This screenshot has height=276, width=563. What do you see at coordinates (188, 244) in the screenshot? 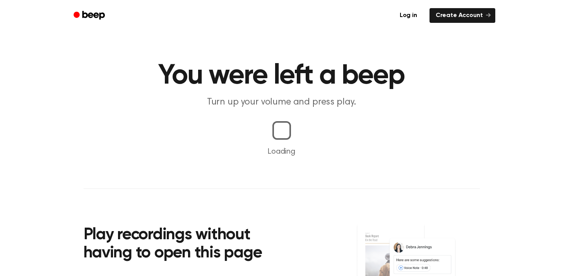
I see `h2: Play recordings without having to open this page` at bounding box center [188, 244].